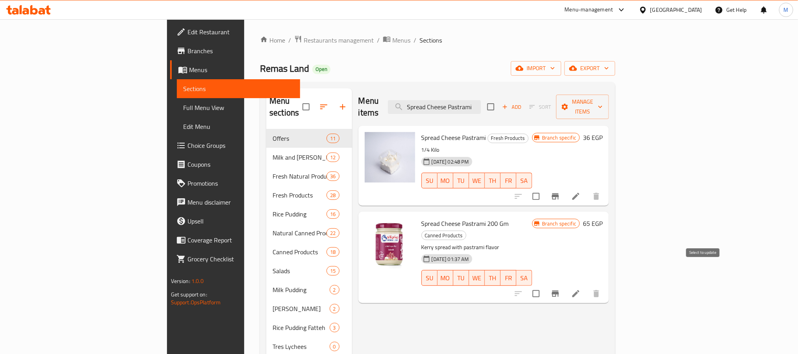 Image resolution: width=798 pixels, height=354 pixels. Describe the element at coordinates (477, 247) in the screenshot. I see `p: Kerry spread with pastrami flavor` at that location.